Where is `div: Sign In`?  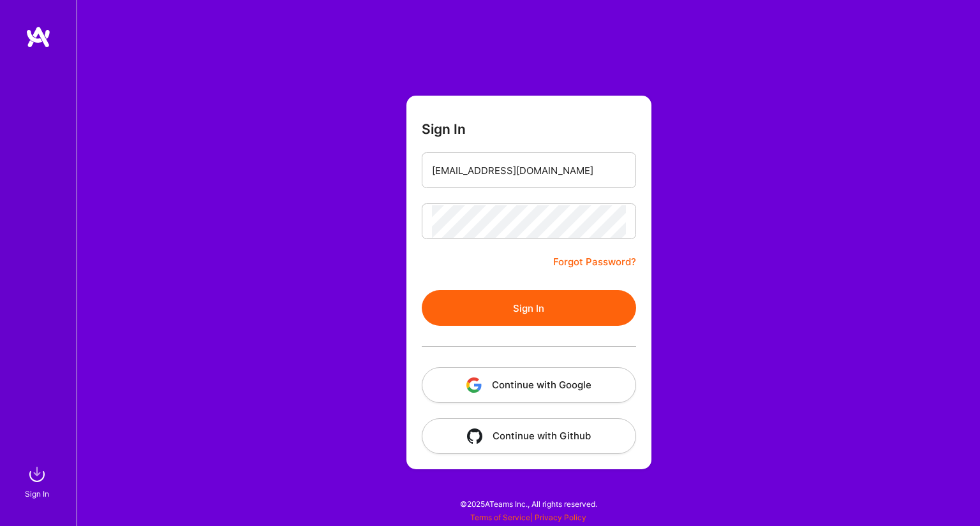 div: Sign In is located at coordinates (37, 493).